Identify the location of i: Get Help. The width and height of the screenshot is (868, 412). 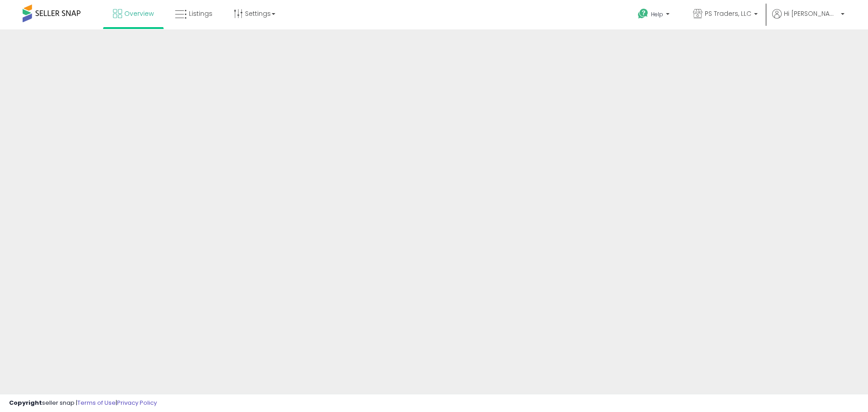
(643, 14).